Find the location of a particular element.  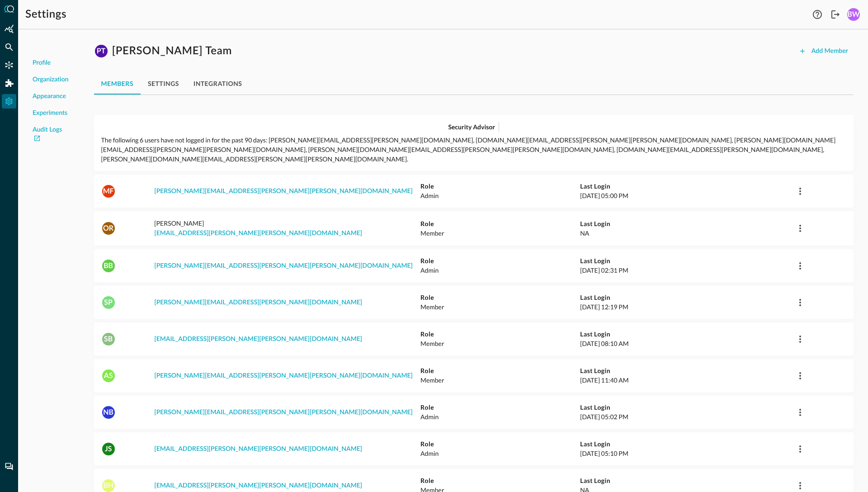

a: Audit Logs is located at coordinates (51, 135).